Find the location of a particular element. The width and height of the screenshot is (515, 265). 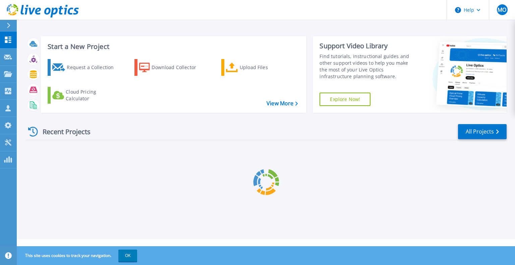

a: View More is located at coordinates (282, 103).